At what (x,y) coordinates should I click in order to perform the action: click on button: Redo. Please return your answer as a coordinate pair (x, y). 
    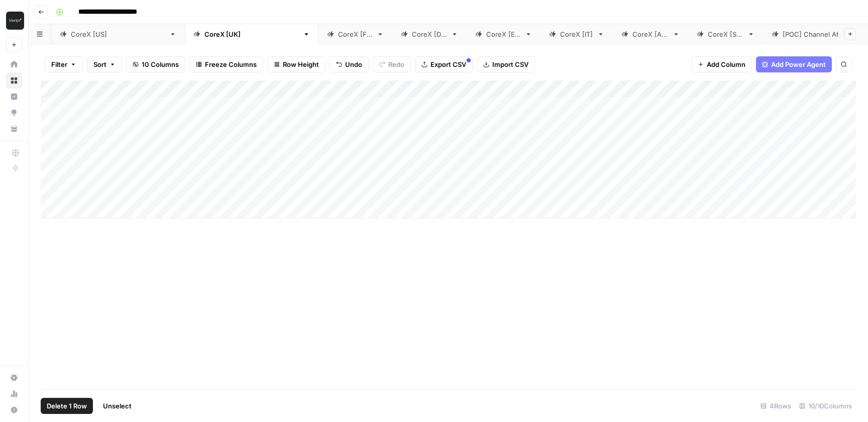
    Looking at the image, I should click on (392, 65).